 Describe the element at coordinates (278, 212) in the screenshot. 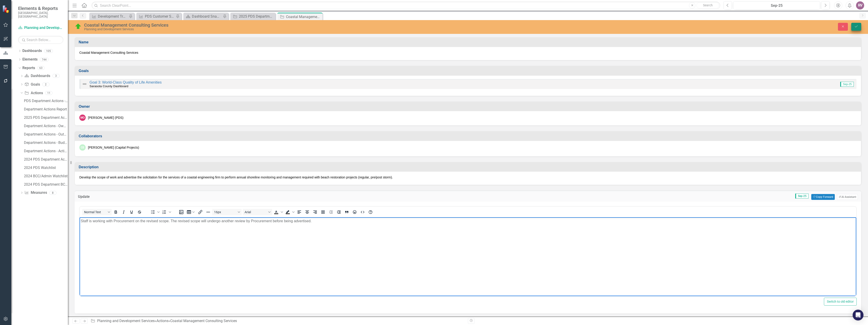

I see `div: Text color Black` at that location.